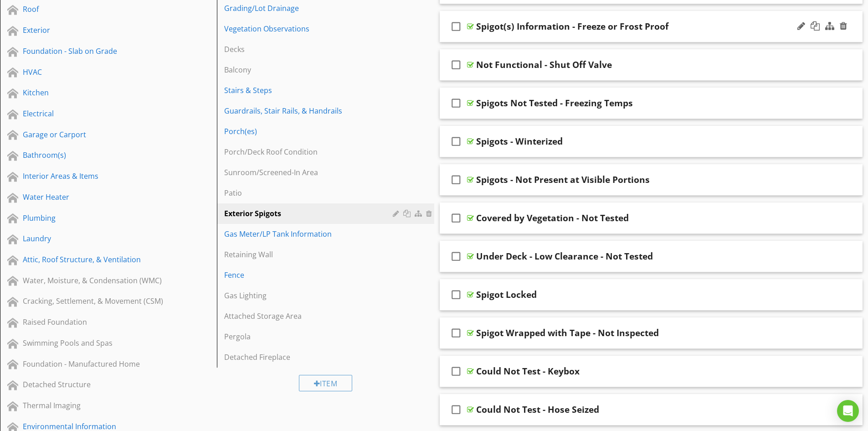  I want to click on div: Bathroom(s), so click(98, 155).